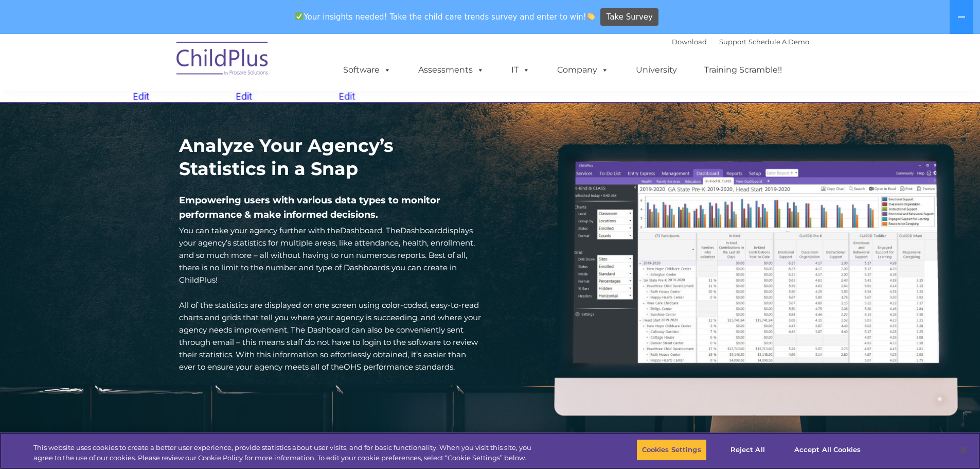  Describe the element at coordinates (583, 70) in the screenshot. I see `a: Company` at that location.